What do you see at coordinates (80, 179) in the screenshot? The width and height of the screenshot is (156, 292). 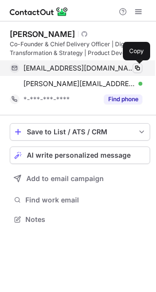 I see `button: Add to email campaign` at bounding box center [80, 179].